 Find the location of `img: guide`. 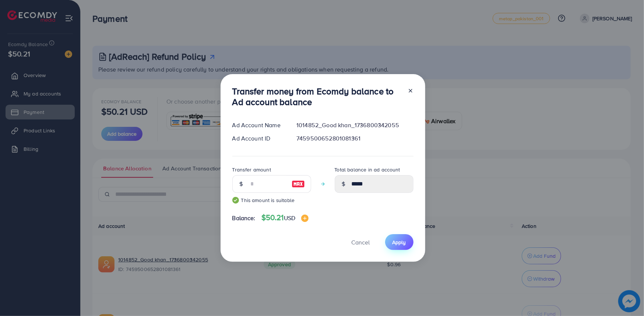

img: guide is located at coordinates (235, 200).